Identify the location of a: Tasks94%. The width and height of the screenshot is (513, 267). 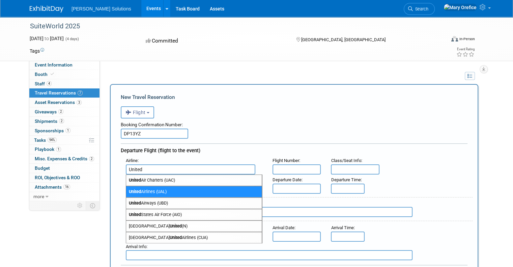
(64, 140).